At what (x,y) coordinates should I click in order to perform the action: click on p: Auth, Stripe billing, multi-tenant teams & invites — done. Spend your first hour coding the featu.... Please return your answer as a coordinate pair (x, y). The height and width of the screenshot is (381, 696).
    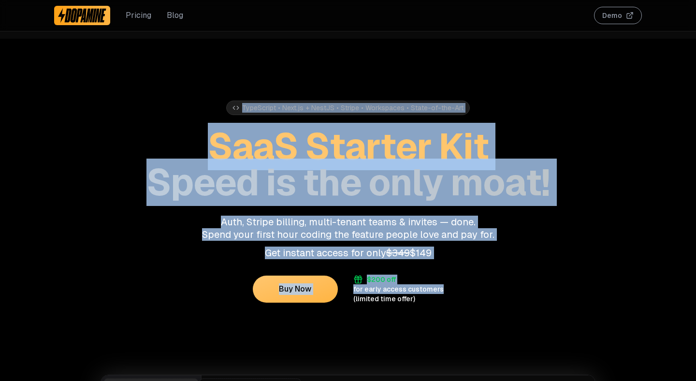
    Looking at the image, I should click on (348, 228).